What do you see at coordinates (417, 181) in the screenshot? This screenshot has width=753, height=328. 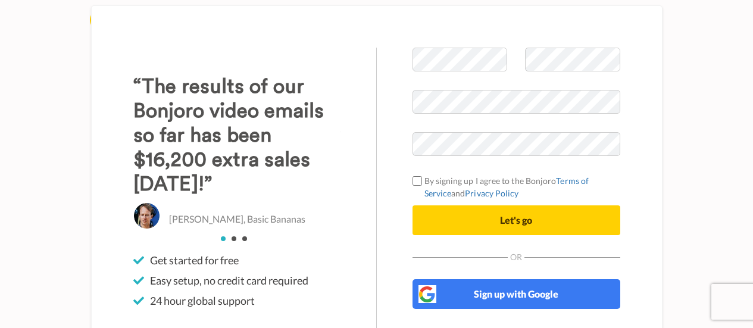 I see `input: By signing up I agree to the BonjoroTerms of ServiceandPrivacy Policy` at bounding box center [417, 181].